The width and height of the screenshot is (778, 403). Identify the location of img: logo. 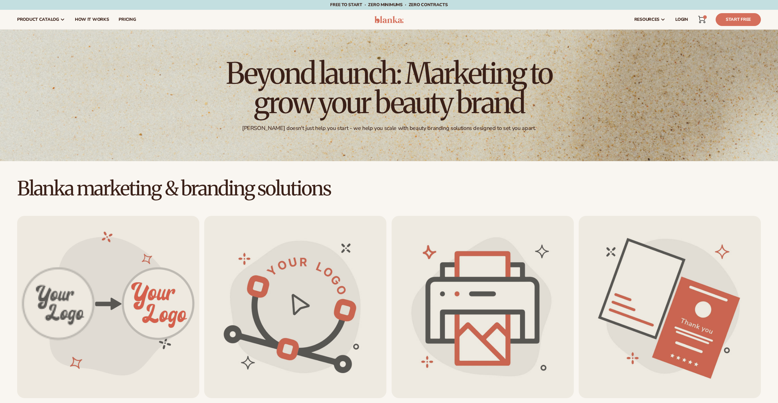
(389, 20).